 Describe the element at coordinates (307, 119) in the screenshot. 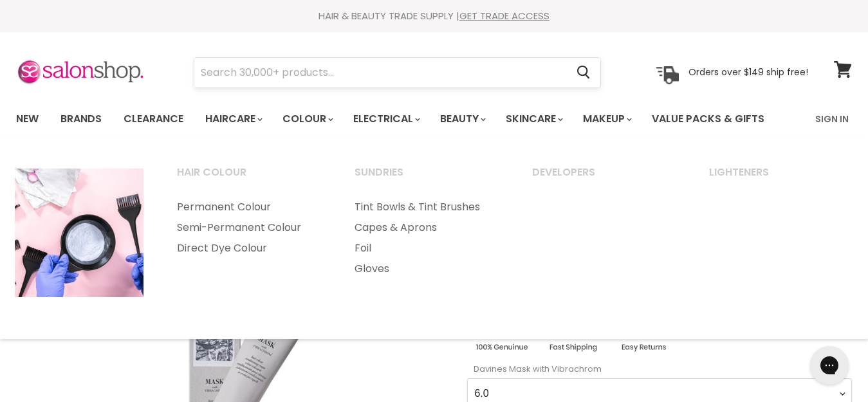

I see `a: Colour` at that location.